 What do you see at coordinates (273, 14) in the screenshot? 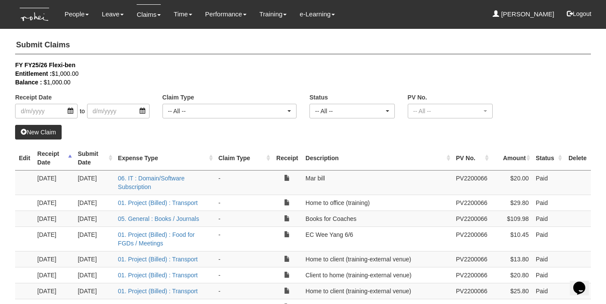
I see `a: Training` at bounding box center [273, 14].